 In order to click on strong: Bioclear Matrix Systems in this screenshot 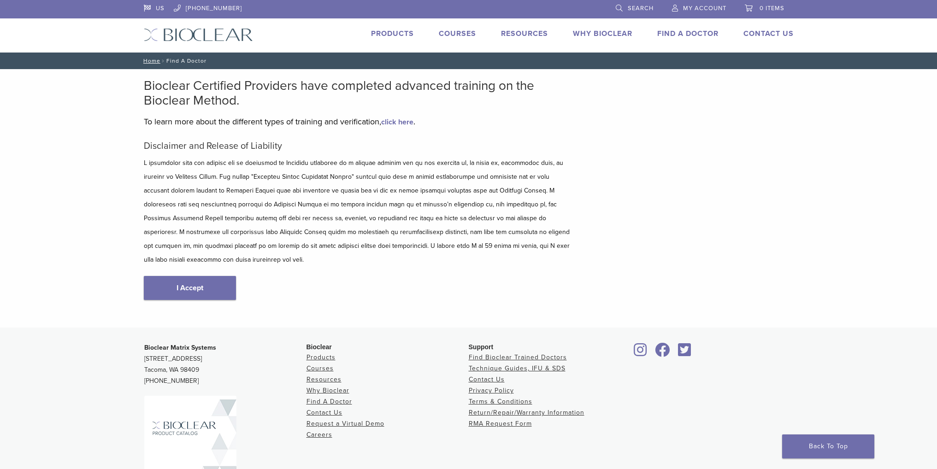, I will do `click(180, 348)`.